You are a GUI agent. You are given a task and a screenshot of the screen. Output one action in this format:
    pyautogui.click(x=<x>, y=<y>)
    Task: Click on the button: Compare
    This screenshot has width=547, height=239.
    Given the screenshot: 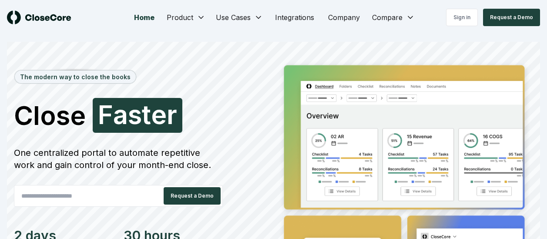 What is the action you would take?
    pyautogui.click(x=393, y=17)
    